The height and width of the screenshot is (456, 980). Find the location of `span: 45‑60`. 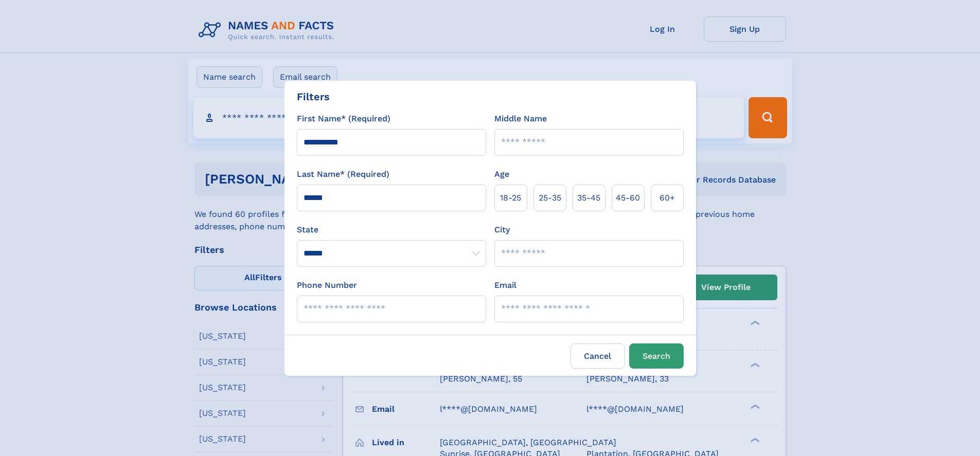

span: 45‑60 is located at coordinates (628, 198).